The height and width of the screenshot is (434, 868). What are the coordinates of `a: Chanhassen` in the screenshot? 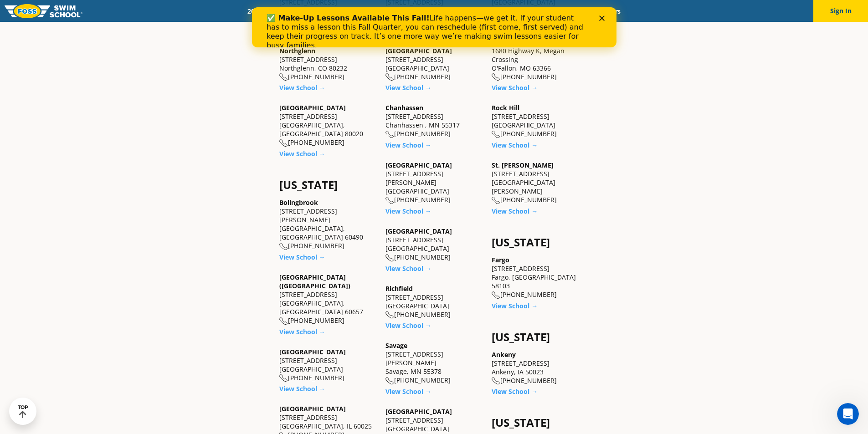 It's located at (404, 107).